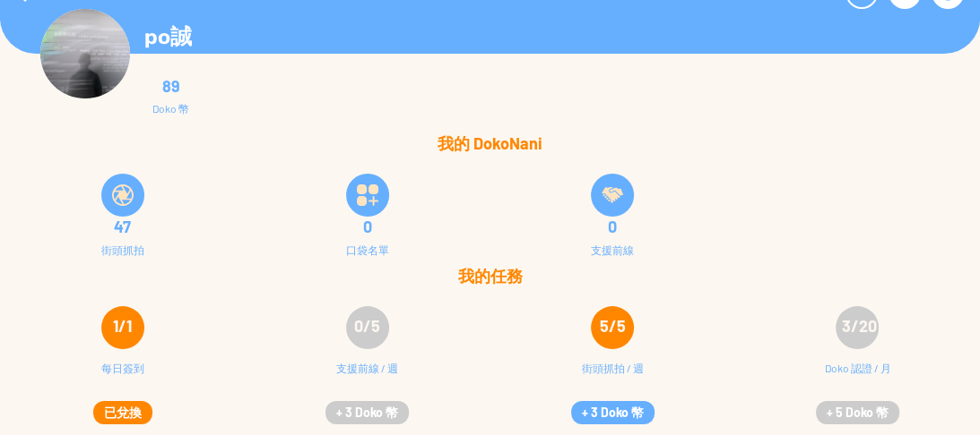 Image resolution: width=980 pixels, height=435 pixels. I want to click on div: 街頭抓拍 / 週, so click(612, 378).